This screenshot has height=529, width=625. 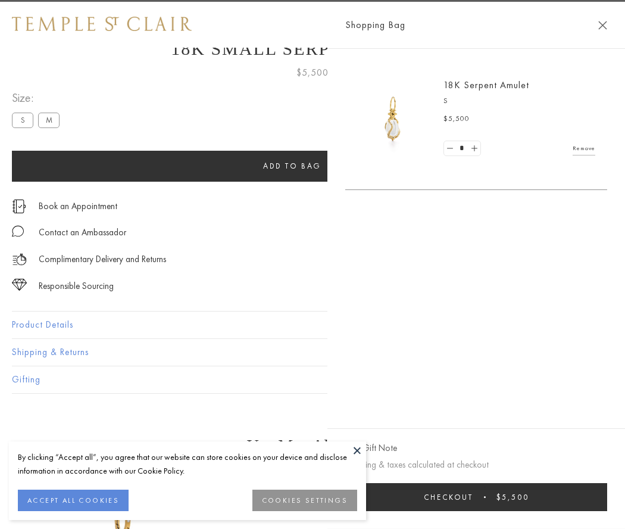 I want to click on p: S, so click(x=519, y=101).